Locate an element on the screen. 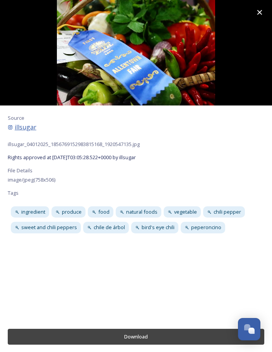 The width and height of the screenshot is (272, 352). span: chili pepper is located at coordinates (227, 212).